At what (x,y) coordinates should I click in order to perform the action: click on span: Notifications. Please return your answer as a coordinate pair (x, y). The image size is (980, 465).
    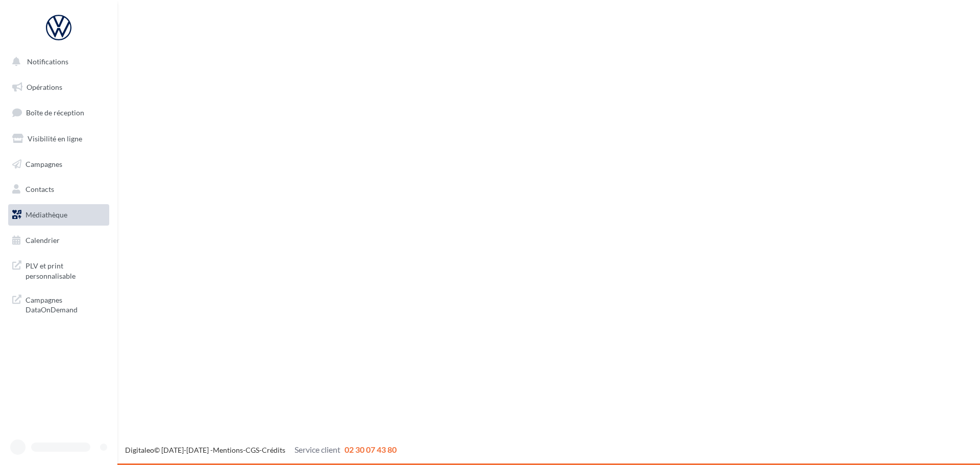
    Looking at the image, I should click on (48, 61).